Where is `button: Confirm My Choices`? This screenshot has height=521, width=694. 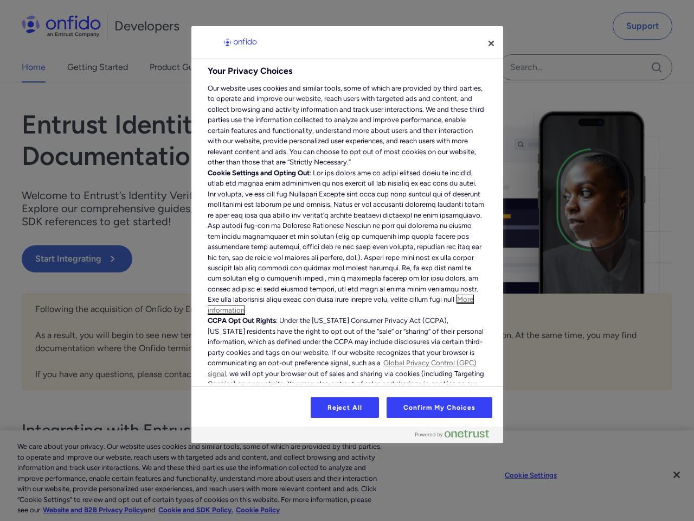 button: Confirm My Choices is located at coordinates (439, 407).